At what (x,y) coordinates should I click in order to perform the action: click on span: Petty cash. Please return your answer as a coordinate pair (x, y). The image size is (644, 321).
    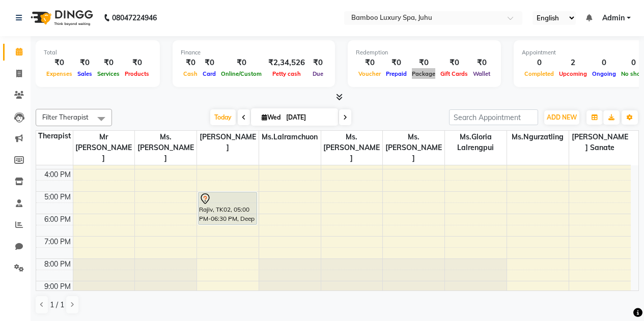
    Looking at the image, I should click on (286, 74).